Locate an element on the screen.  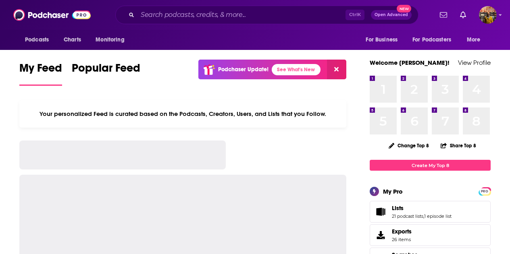
a: Charts is located at coordinates (72, 40).